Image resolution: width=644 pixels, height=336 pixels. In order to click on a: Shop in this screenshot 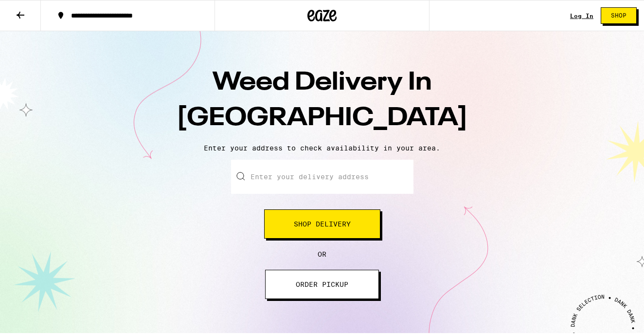, I will do `click(619, 16)`.